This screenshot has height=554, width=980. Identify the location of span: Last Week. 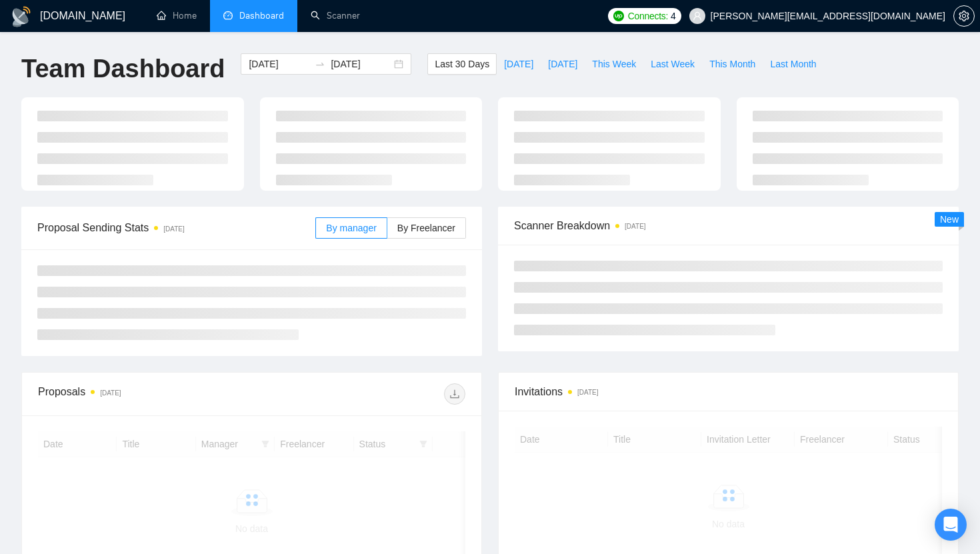
(672, 64).